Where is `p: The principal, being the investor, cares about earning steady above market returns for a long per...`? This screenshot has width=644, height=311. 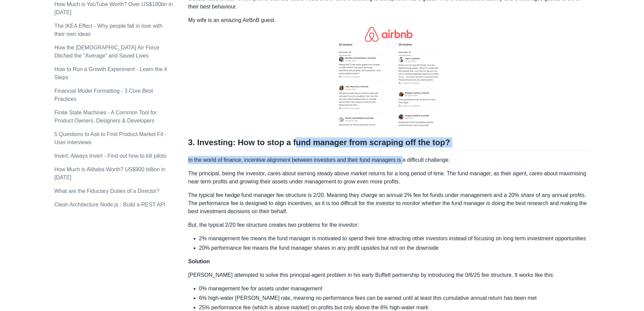 p: The principal, being the investor, cares about earning steady above market returns for a long per... is located at coordinates (390, 177).